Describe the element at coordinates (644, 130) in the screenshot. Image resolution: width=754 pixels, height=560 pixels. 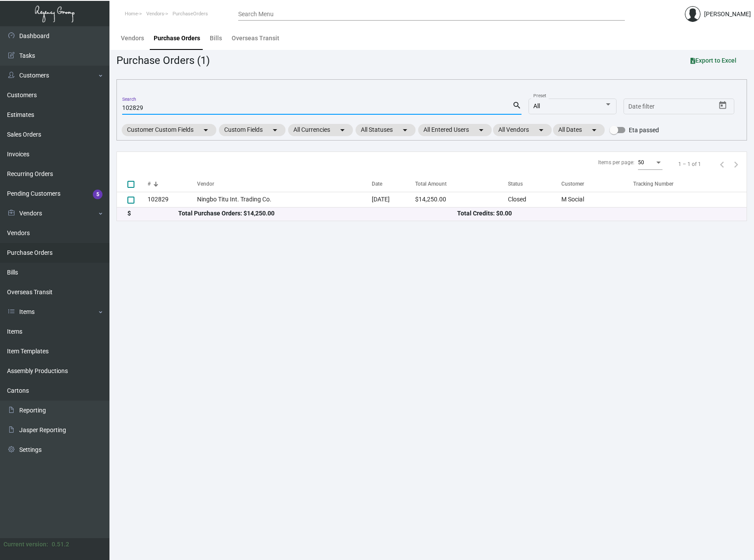
I see `span: Eta passed` at that location.